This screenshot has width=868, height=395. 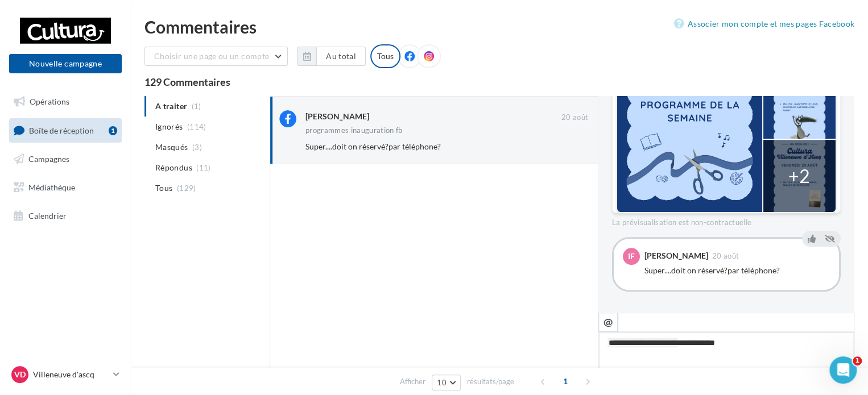 What do you see at coordinates (186, 188) in the screenshot?
I see `span: (129)` at bounding box center [186, 188].